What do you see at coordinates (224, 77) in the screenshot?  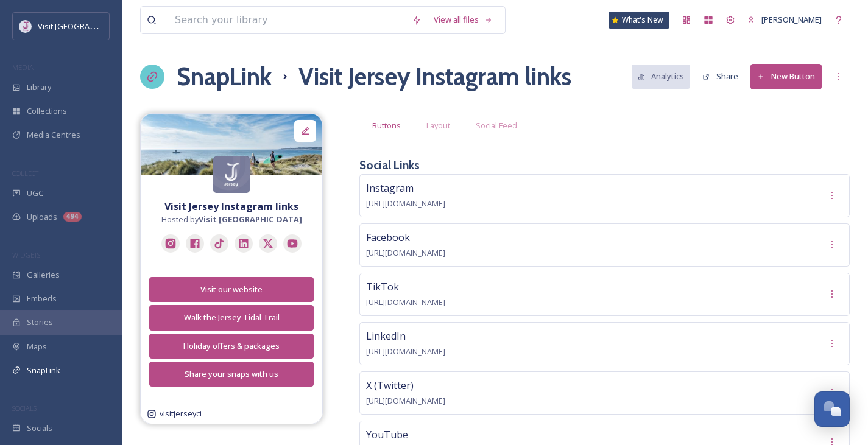 I see `a: SnapLink` at bounding box center [224, 77].